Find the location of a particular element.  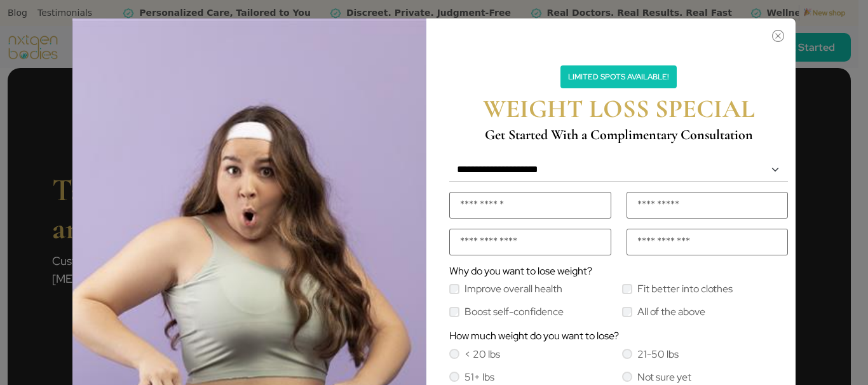

h2: WEIGHT LOSS SPECIAL is located at coordinates (618, 109).